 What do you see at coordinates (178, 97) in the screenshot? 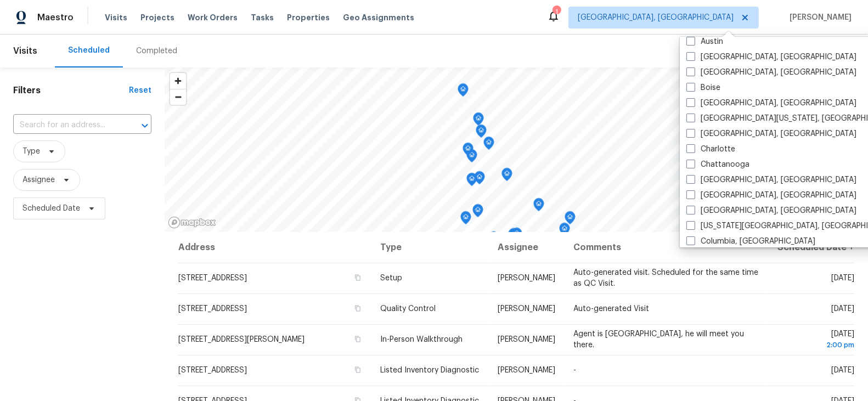
I see `button: Zoom out` at bounding box center [178, 97].